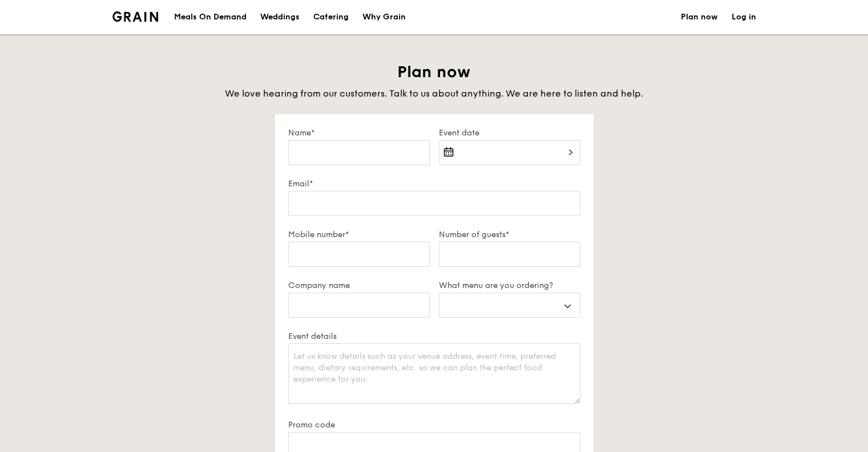 Image resolution: width=868 pixels, height=452 pixels. Describe the element at coordinates (509, 285) in the screenshot. I see `label: What menu are you ordering?` at that location.